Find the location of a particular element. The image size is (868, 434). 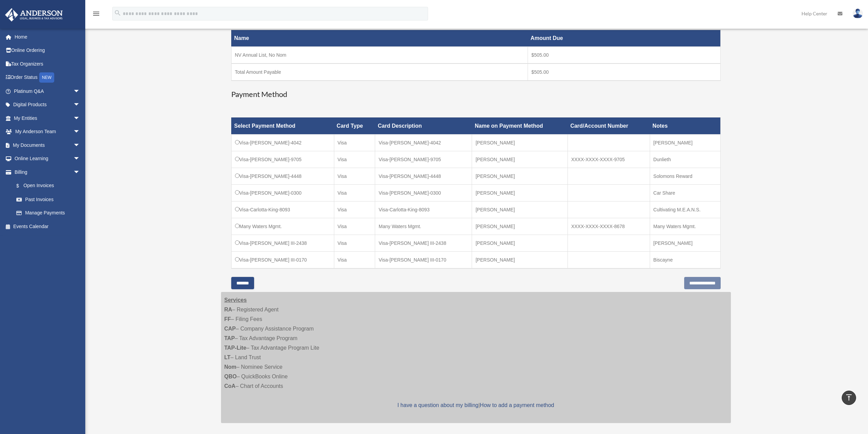

strong: RA is located at coordinates (228, 310).